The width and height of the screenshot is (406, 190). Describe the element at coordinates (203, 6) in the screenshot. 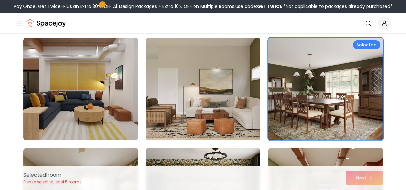

I see `div: Pay Once, Get Twice-Plus an Extra 30% OFF All Design Packages + Extra 10% OFF on Multiple Rooms.` at that location.